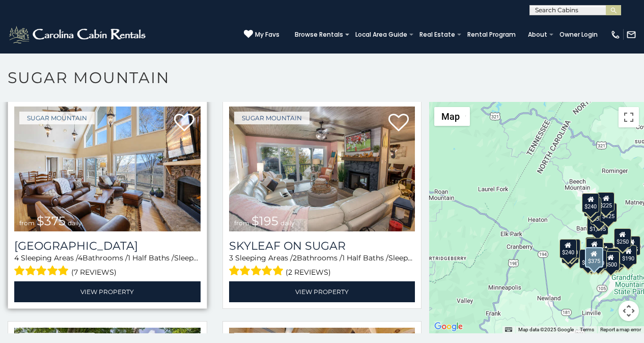 Image resolution: width=644 pixels, height=343 pixels. What do you see at coordinates (94, 272) in the screenshot?
I see `span: (7 reviews)` at bounding box center [94, 272].